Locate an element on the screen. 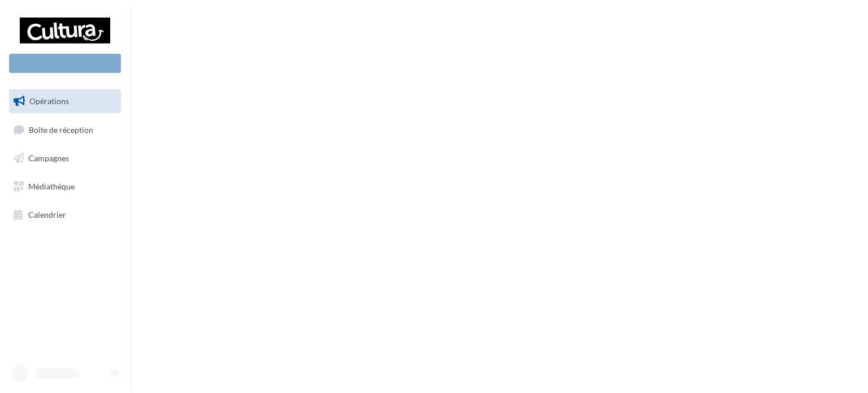  div: Nouvelle campagne is located at coordinates (65, 64).